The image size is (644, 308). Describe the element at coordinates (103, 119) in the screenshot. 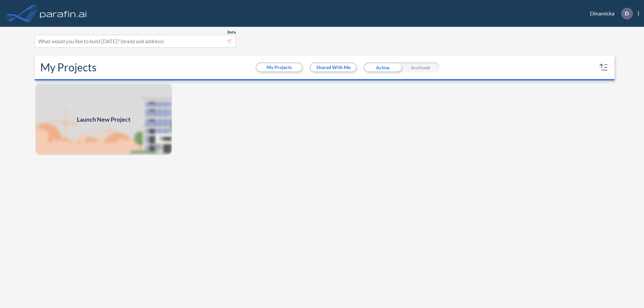

I see `img: add` at that location.